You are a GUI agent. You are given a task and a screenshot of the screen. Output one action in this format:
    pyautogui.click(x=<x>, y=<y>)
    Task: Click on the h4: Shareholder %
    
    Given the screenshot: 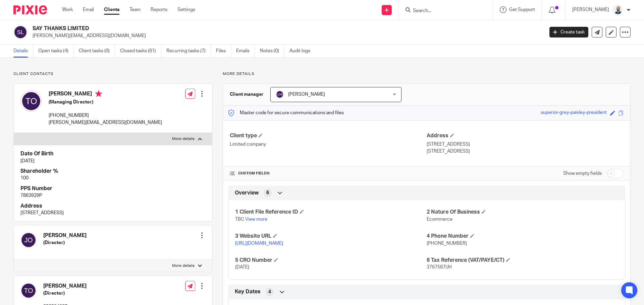 What is the action you would take?
    pyautogui.click(x=113, y=171)
    